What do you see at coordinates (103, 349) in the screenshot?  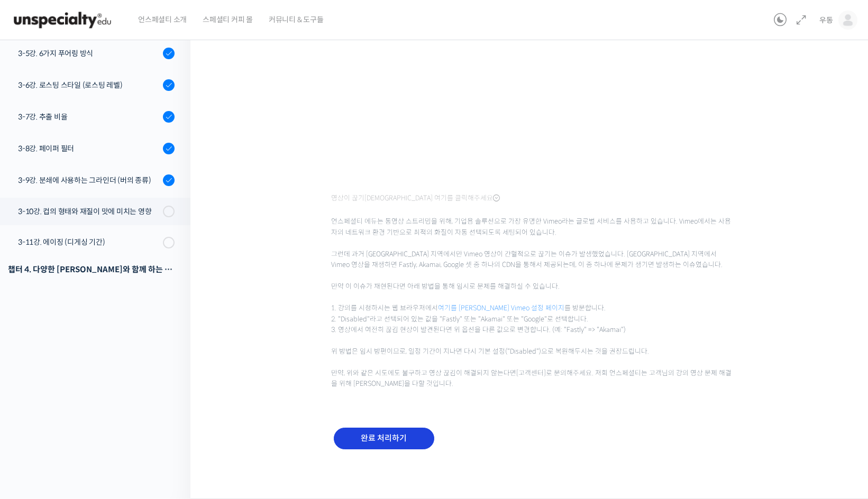 I see `a: 대화` at bounding box center [103, 349].